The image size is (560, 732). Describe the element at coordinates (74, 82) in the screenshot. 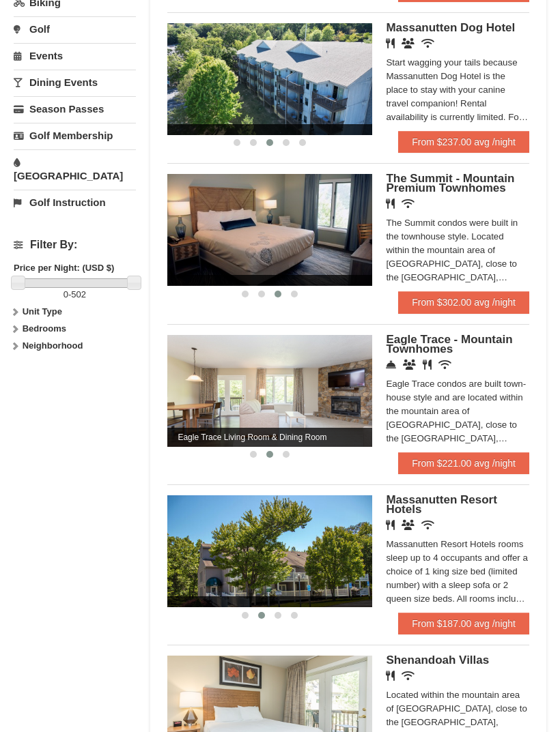

I see `a: Dining Events` at that location.